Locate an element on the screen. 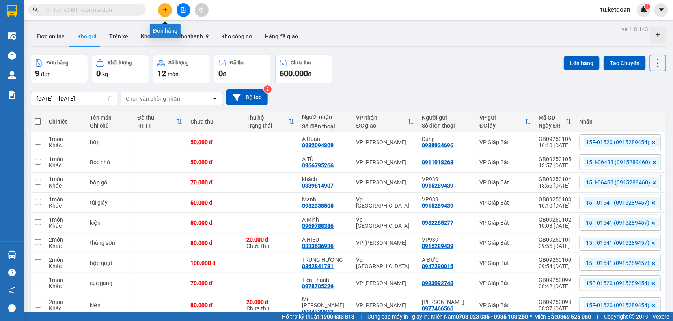 This screenshot has height=321, width=673. span: plus is located at coordinates (165, 10).